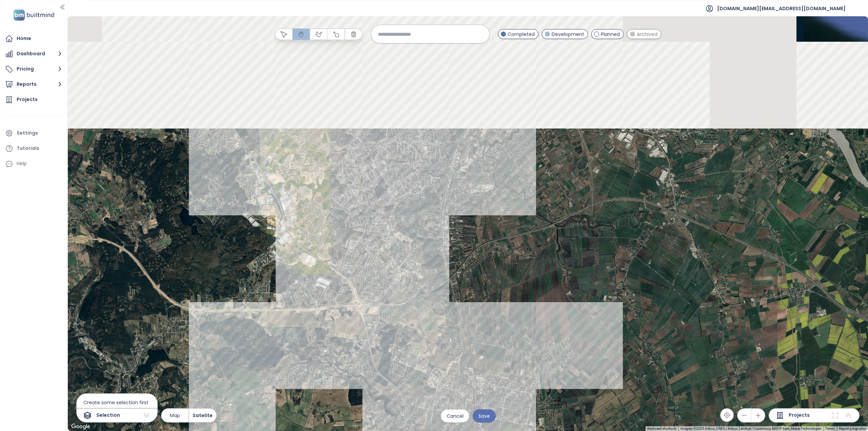 The height and width of the screenshot is (431, 868). What do you see at coordinates (203, 415) in the screenshot?
I see `button: Satelite` at bounding box center [203, 415].